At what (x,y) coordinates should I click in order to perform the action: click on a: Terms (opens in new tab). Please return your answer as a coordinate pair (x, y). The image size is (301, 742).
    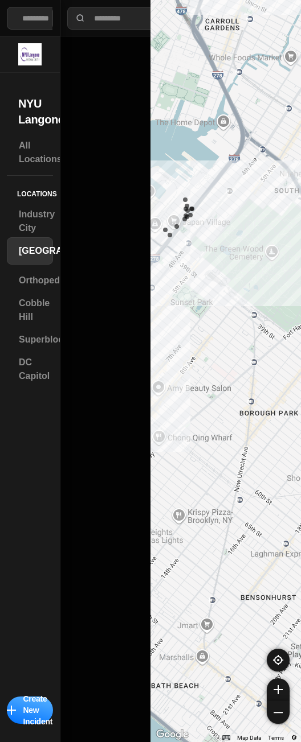
    Looking at the image, I should click on (276, 738).